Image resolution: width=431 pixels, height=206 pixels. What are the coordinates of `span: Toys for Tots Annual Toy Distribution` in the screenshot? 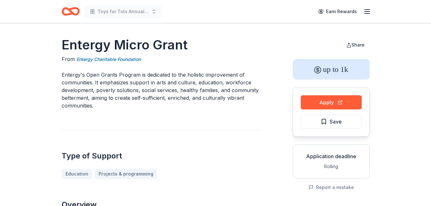 It's located at (123, 12).